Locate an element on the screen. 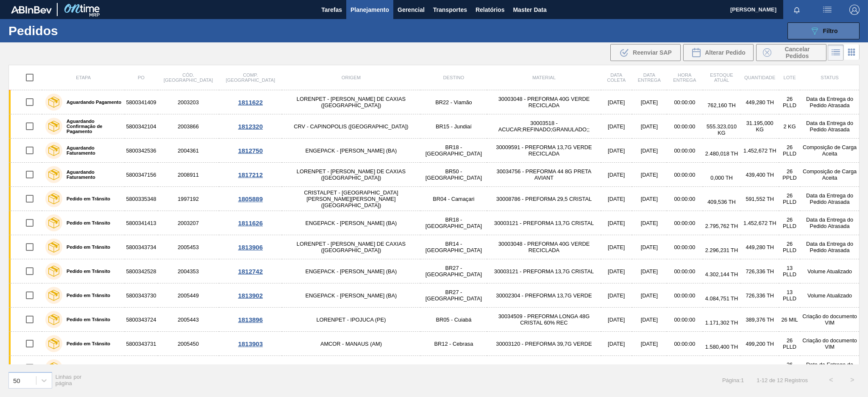 The width and height of the screenshot is (868, 397). span: Status is located at coordinates (830, 78).